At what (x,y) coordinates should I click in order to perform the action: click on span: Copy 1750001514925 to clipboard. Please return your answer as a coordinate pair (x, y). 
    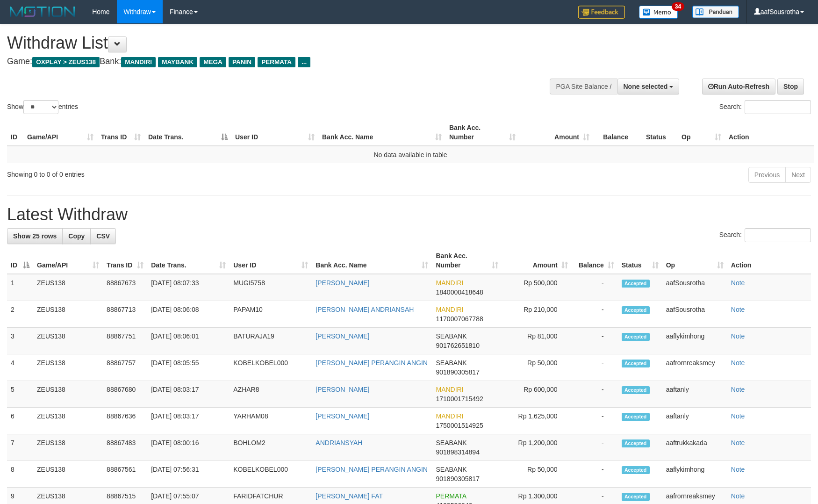
    Looking at the image, I should click on (459, 425).